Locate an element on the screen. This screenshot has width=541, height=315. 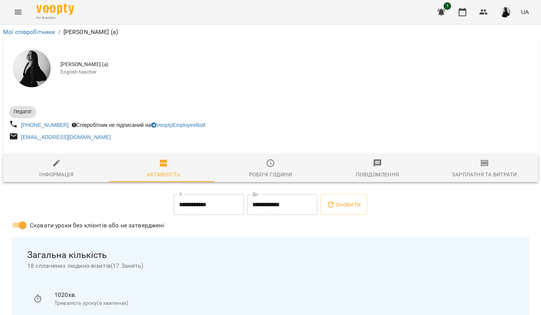
div: Робочі години is located at coordinates (271, 175).